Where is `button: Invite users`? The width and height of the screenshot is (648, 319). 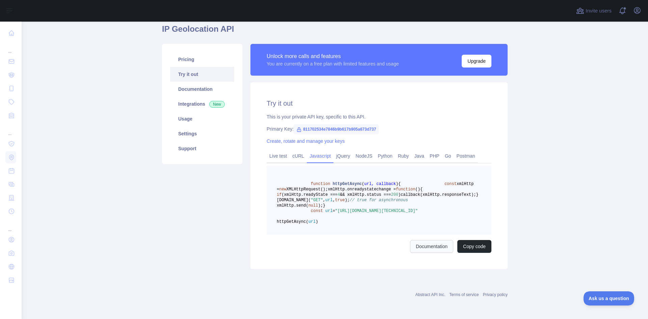
button: Invite users is located at coordinates (593, 11).